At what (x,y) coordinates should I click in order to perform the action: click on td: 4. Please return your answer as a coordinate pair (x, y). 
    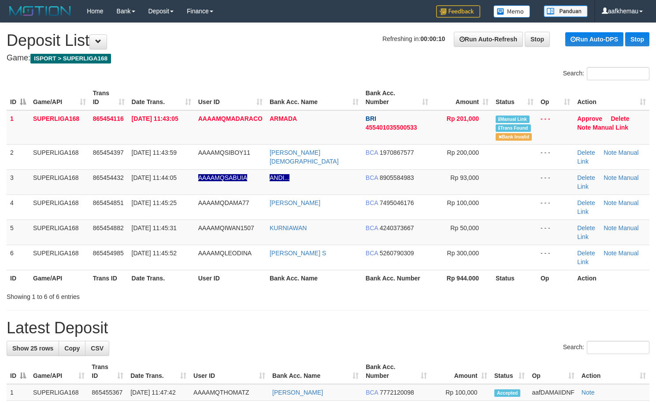
    Looking at the image, I should click on (18, 207).